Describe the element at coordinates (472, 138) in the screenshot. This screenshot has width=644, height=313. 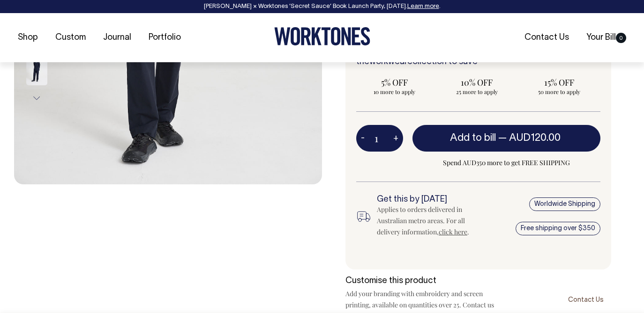
I see `span: Add to bill` at that location.